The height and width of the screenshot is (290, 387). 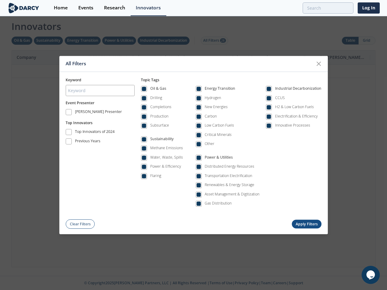 What do you see at coordinates (296, 116) in the screenshot?
I see `div: Electrification & Efficiency` at bounding box center [296, 116].